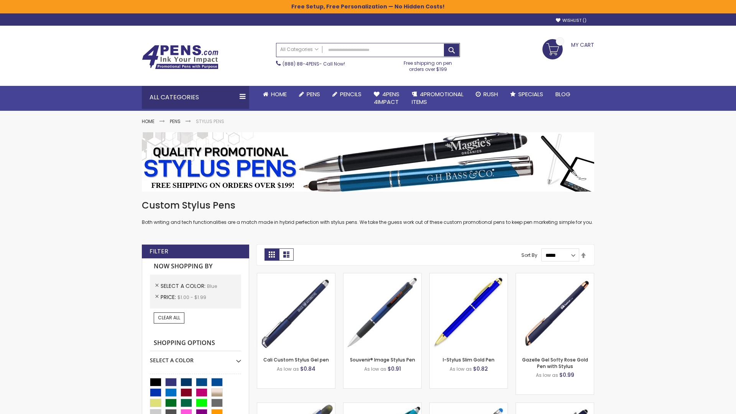 Image resolution: width=736 pixels, height=414 pixels. What do you see at coordinates (487, 94) in the screenshot?
I see `a: Rush` at bounding box center [487, 94].